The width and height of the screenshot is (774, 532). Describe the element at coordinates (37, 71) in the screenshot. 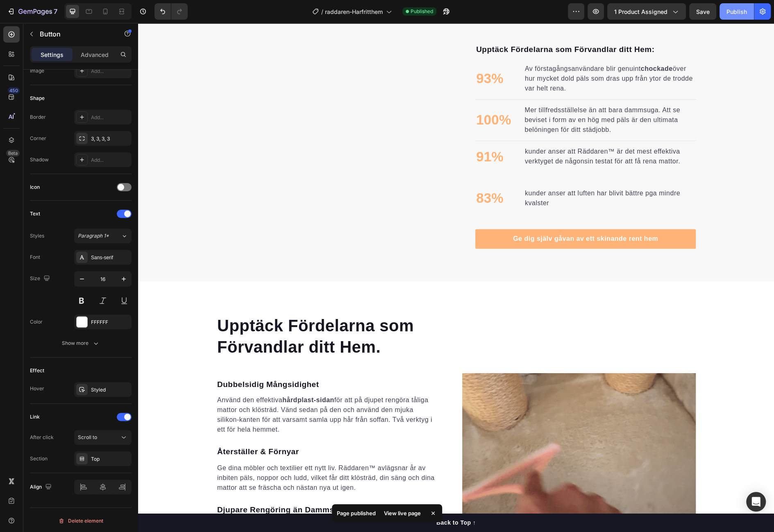

I see `div: Image` at that location.